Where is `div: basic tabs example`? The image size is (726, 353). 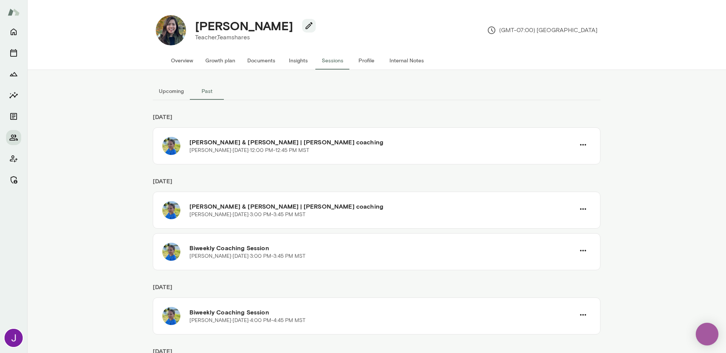 div: basic tabs example is located at coordinates (377, 91).